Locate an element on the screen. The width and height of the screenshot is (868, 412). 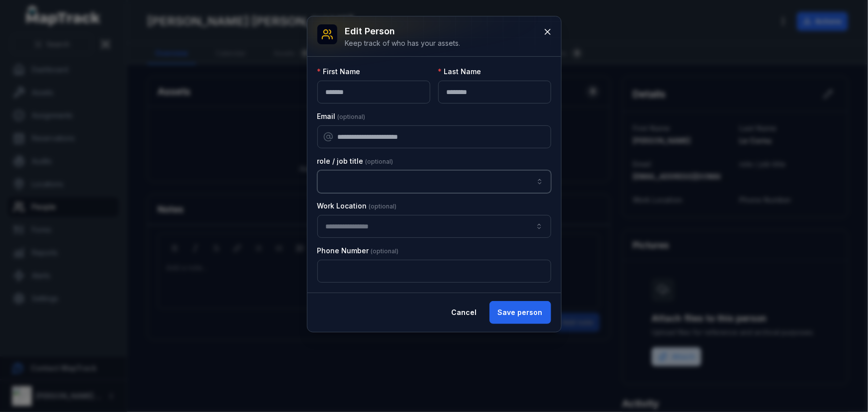
div: Keep track of who has your assets. is located at coordinates (403, 43).